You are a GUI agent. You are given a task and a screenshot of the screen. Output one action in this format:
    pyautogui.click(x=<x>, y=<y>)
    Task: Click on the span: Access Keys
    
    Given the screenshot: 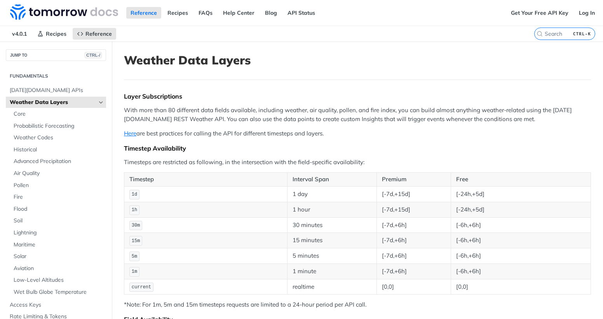 What is the action you would take?
    pyautogui.click(x=57, y=305)
    